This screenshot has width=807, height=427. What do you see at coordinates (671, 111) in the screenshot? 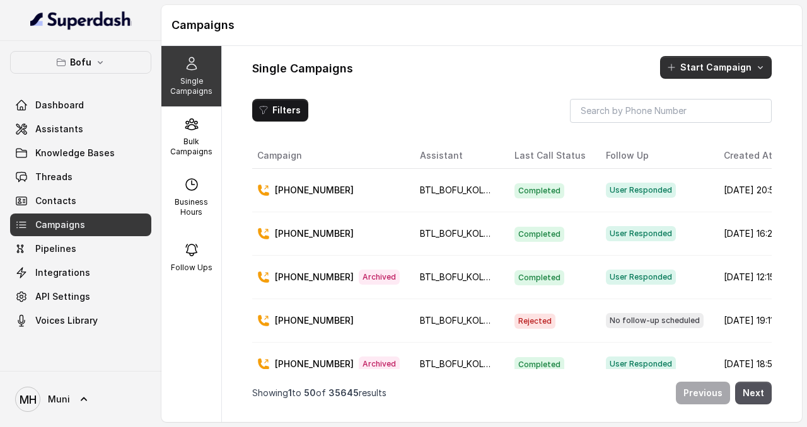
I see `input: Search by Phone Number` at bounding box center [671, 111].